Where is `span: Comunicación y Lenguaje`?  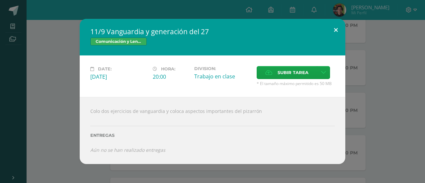 span: Comunicación y Lenguaje is located at coordinates (118, 41).